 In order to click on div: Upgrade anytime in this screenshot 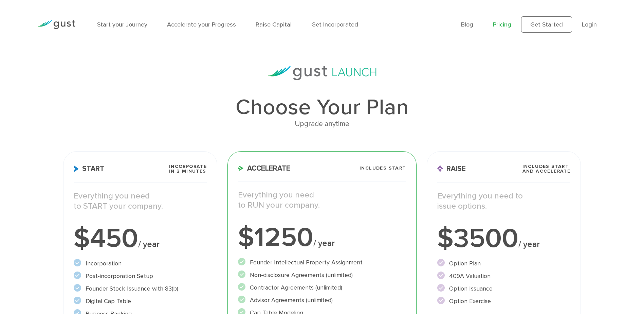, I will do `click(322, 124)`.